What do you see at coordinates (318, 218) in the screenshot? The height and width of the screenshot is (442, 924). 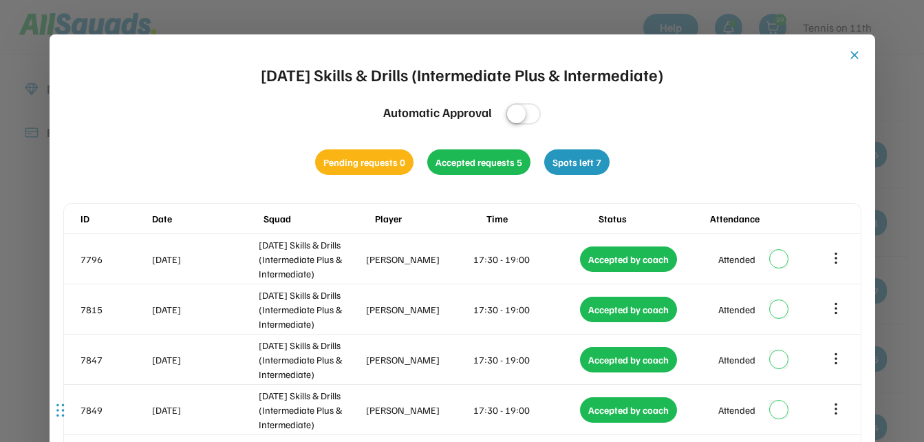 I see `div: Squad` at bounding box center [318, 218].